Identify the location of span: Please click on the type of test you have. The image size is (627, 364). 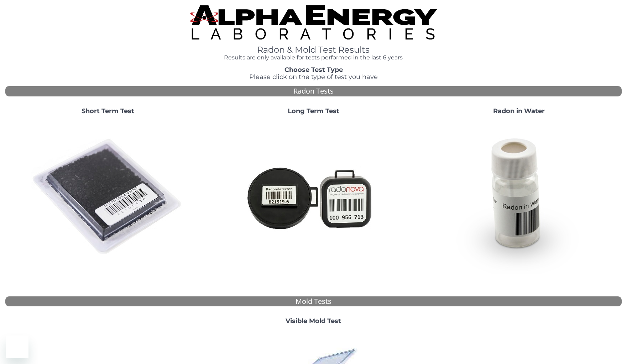
(313, 77).